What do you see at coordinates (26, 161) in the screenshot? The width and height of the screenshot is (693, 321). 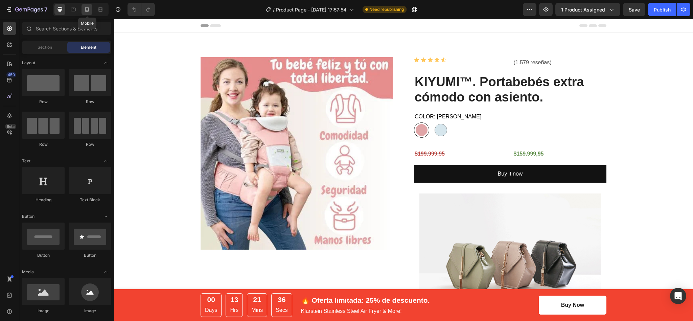 I see `span: Text` at bounding box center [26, 161].